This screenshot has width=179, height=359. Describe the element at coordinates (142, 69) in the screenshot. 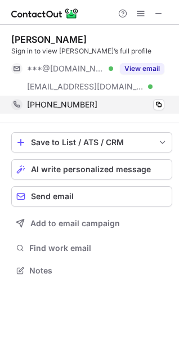

I see `button: Reveal Button` at that location.